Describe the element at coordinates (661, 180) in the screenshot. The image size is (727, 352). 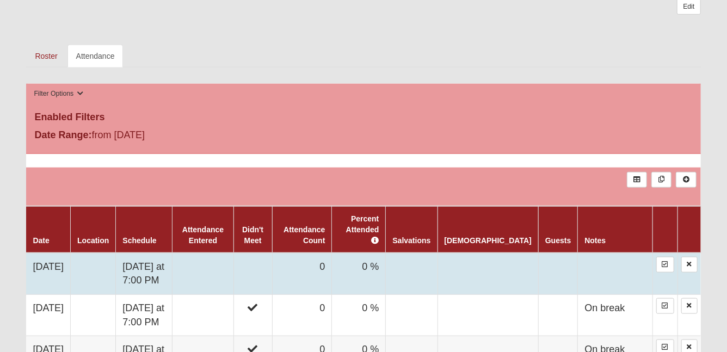
I see `a: Merge Records into Merge Template` at that location.